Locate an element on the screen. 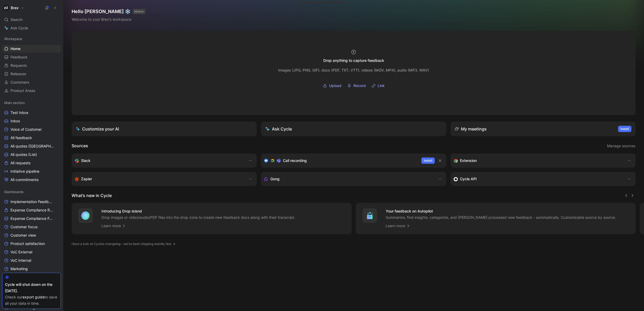  div: Sync customers & send feedback from custom sources. Get inspired by our favorite use case is located at coordinates (538, 179).